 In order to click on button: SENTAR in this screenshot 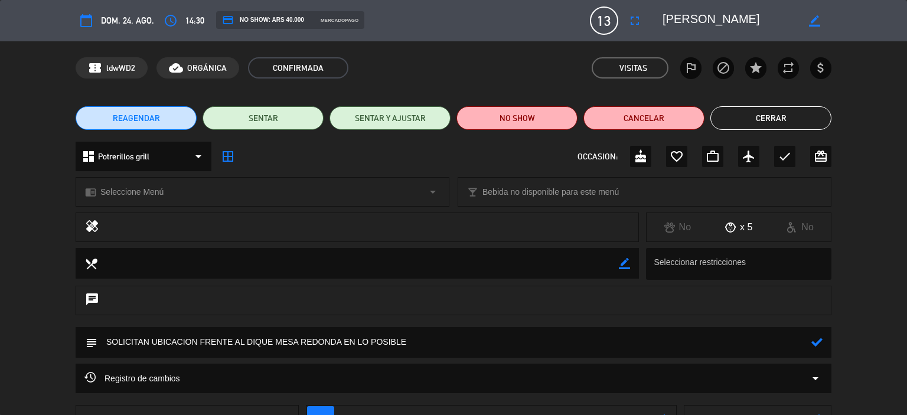, I will do `click(263, 118)`.